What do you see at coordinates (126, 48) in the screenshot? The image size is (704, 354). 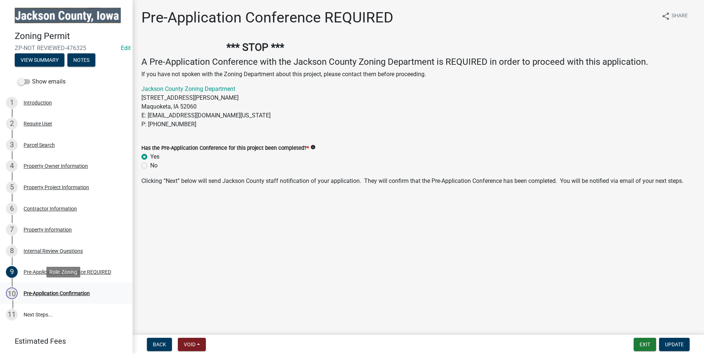 I see `a: Edit` at bounding box center [126, 48].